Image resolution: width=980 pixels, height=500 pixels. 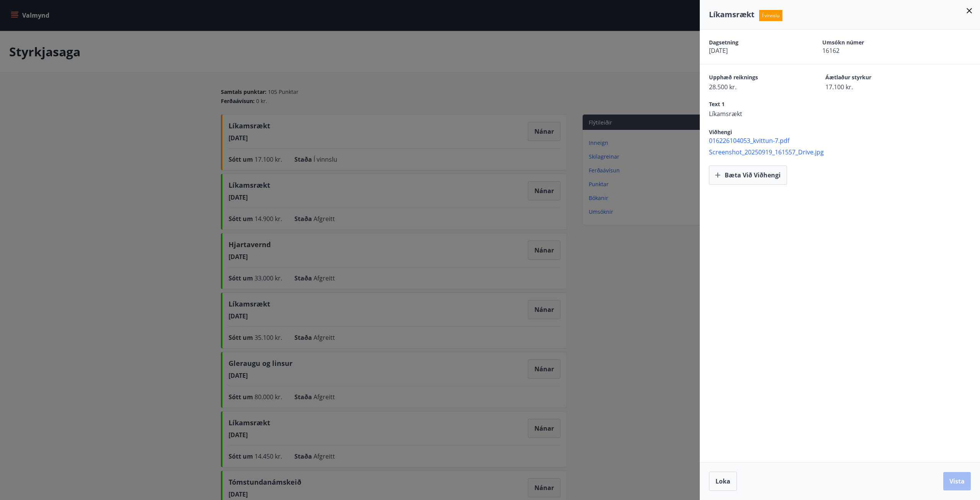 What do you see at coordinates (865, 42) in the screenshot?
I see `span: Umsókn númer` at bounding box center [865, 42].